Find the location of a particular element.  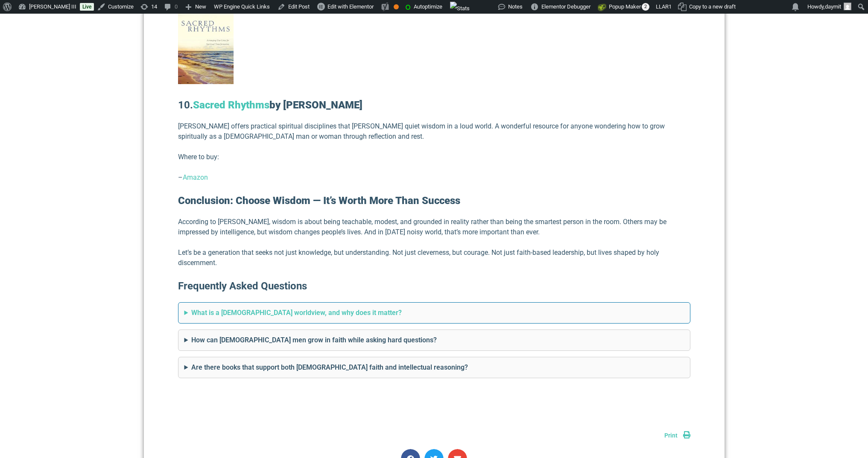

p: Let’s be a generation that seeks not just knowledge, but understanding. Not just cleverness, but ... is located at coordinates (434, 258).